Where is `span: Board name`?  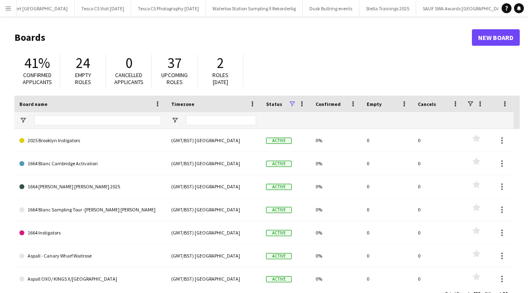 span: Board name is located at coordinates (33, 104).